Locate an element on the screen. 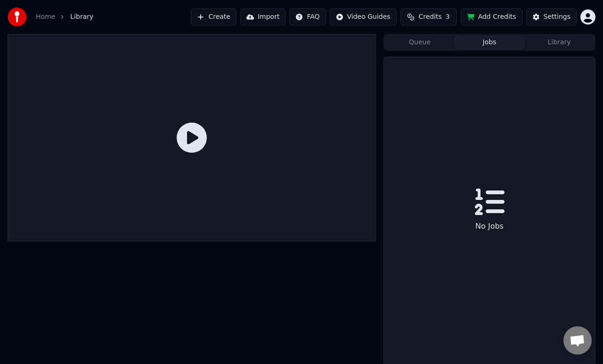 This screenshot has width=603, height=364. button: Queue is located at coordinates (420, 42).